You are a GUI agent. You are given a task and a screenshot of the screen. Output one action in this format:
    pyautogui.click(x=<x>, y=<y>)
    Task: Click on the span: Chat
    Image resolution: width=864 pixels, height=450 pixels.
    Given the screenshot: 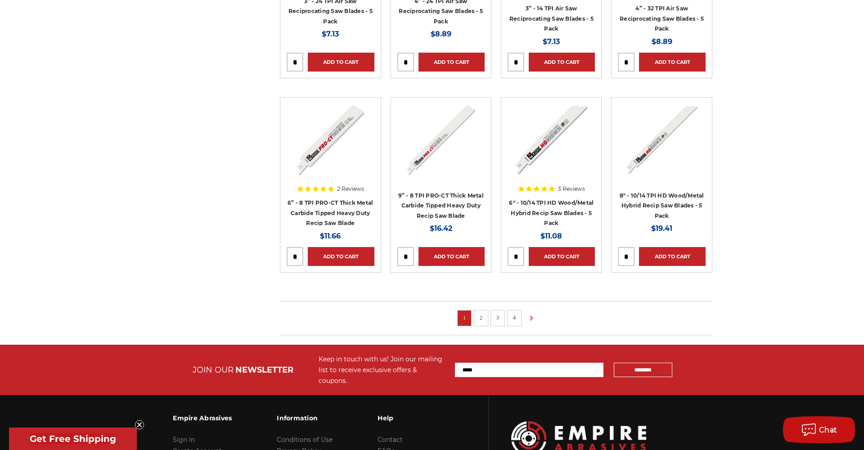 What is the action you would take?
    pyautogui.click(x=828, y=430)
    